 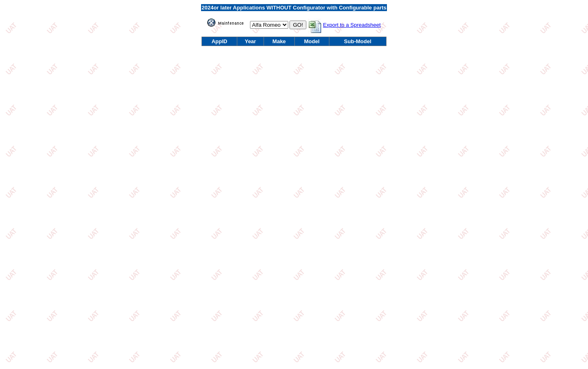 I want to click on a: Export to a Spreadsheet, so click(x=345, y=25).